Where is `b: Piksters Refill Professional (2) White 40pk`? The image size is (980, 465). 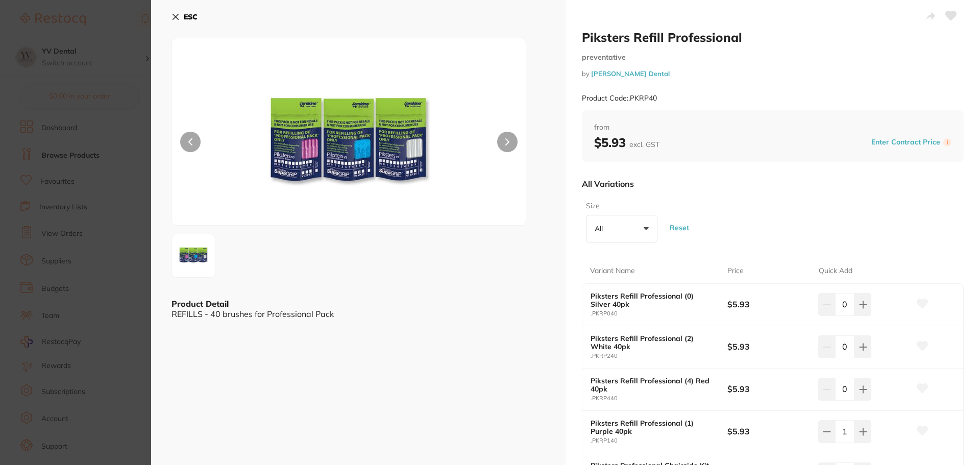 b: Piksters Refill Professional (2) White 40pk is located at coordinates (652, 343).